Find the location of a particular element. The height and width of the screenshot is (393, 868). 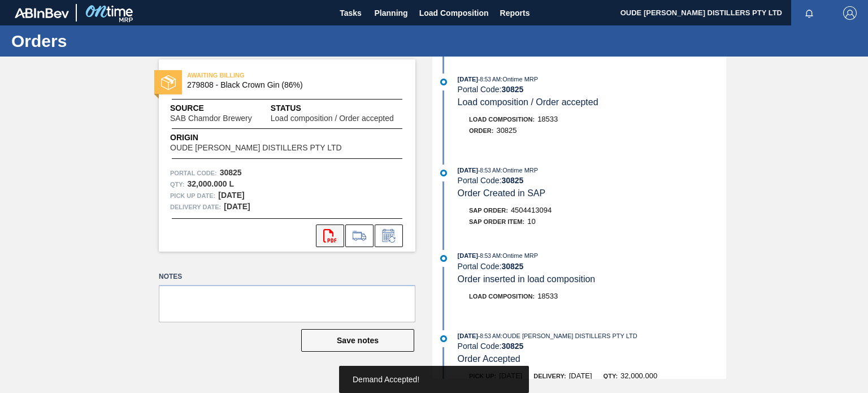

strong: 32,000.000 L is located at coordinates (210, 184).